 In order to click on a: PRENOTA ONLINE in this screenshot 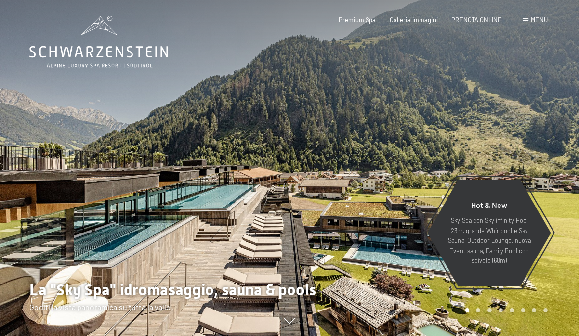, I will do `click(476, 20)`.